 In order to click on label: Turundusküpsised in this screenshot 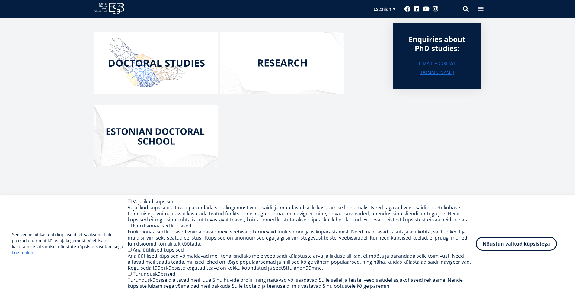, I will do `click(154, 274)`.